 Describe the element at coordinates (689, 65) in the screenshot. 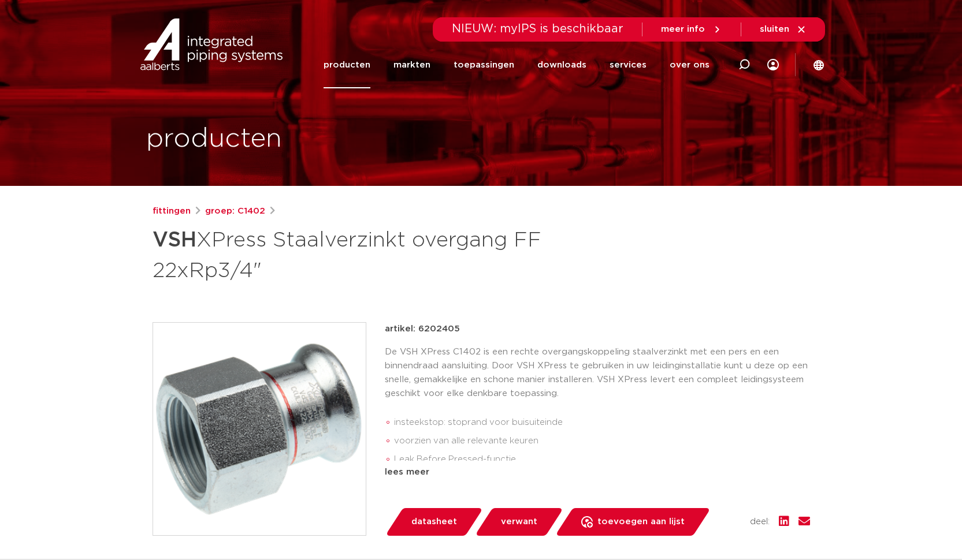

I see `a: over ons` at that location.